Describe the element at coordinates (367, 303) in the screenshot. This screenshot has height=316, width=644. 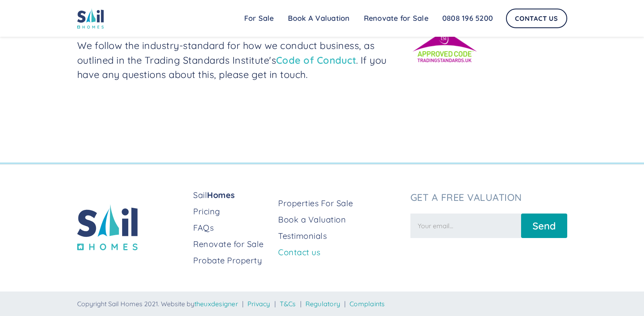
I see `a: Complaints` at that location.